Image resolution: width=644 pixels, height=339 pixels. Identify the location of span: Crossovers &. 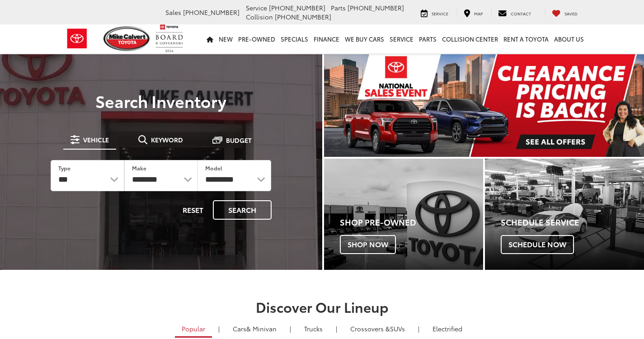
(370, 329).